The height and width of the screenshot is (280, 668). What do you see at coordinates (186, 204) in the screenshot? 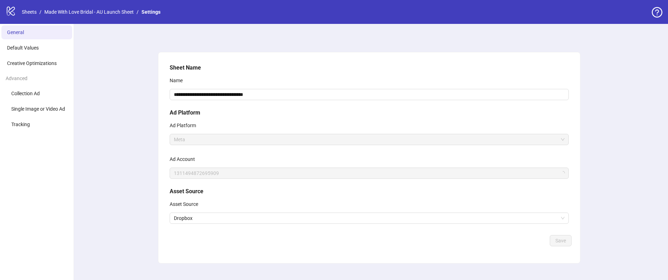
I see `label: Asset Source` at bounding box center [186, 204].